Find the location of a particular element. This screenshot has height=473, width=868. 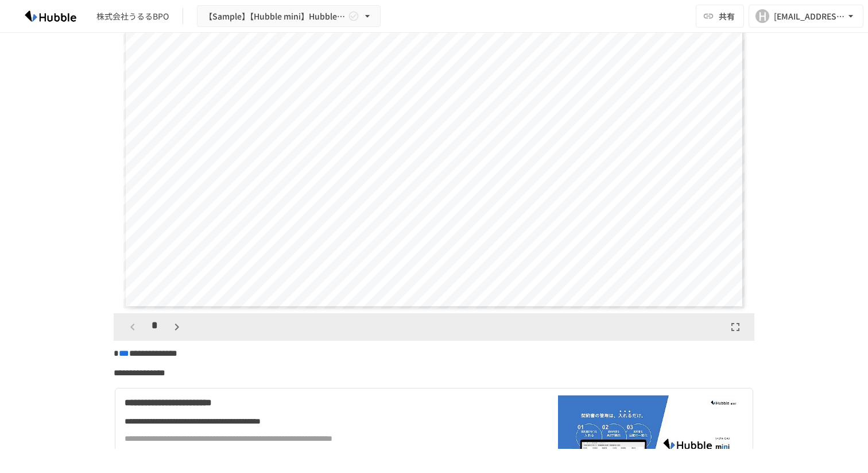

span: 共有 is located at coordinates (727, 16).